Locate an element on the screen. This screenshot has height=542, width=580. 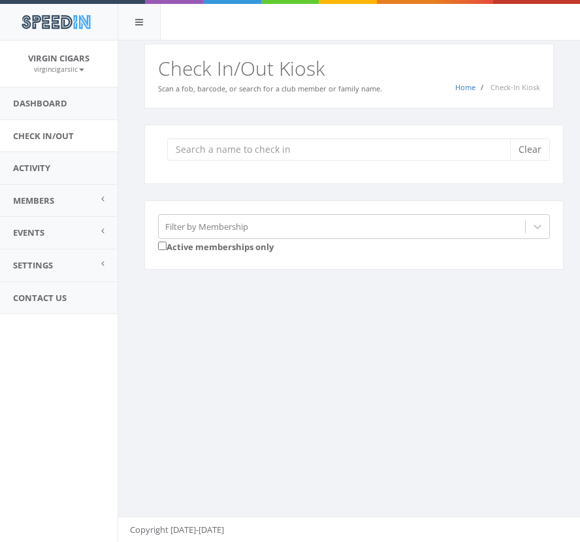
small: Scan a fob, barcode, or search for a club member or family name. is located at coordinates (270, 88).